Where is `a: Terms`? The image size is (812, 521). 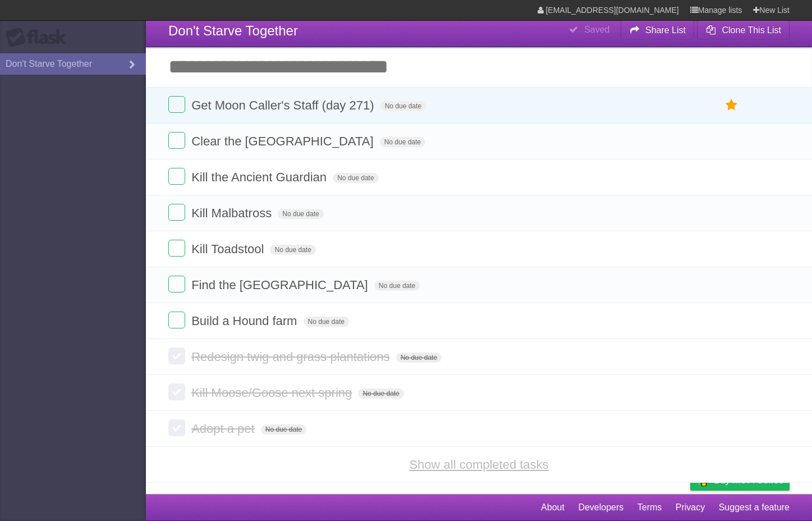
a: Terms is located at coordinates (650, 508).